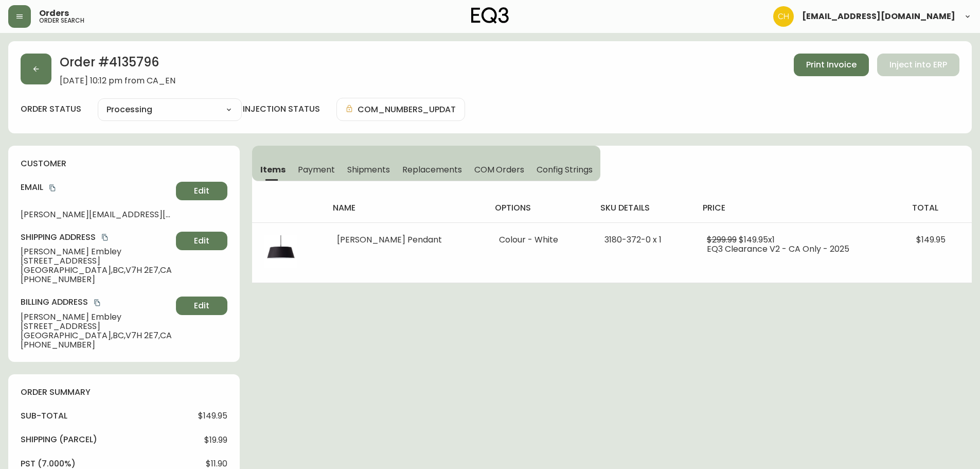 The width and height of the screenshot is (980, 469). I want to click on li: Colour - White, so click(539, 240).